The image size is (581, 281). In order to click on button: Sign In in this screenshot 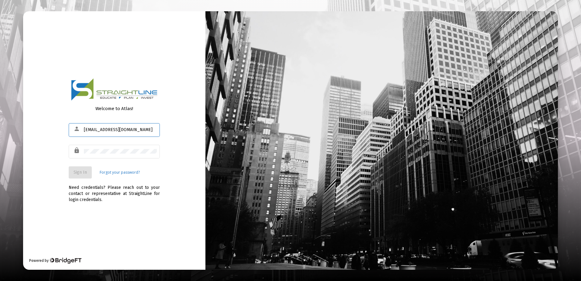, I will do `click(80, 172)`.